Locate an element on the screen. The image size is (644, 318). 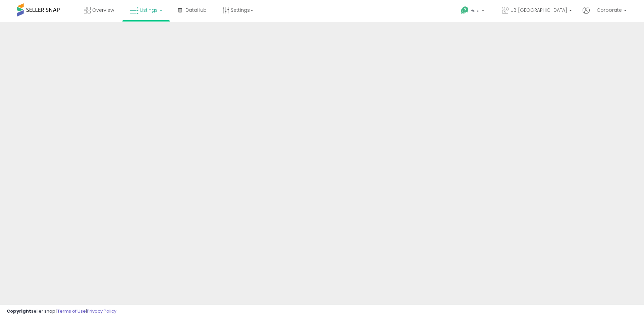
span: Hi Corporate is located at coordinates (606, 10).